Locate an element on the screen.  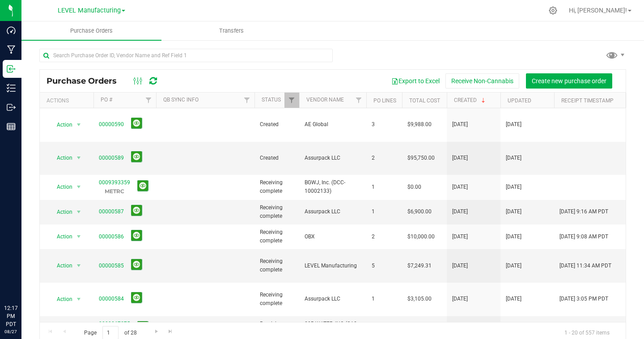
input: Search Purchase Order ID, Vendor Name and Ref Field 1 is located at coordinates (186, 56).